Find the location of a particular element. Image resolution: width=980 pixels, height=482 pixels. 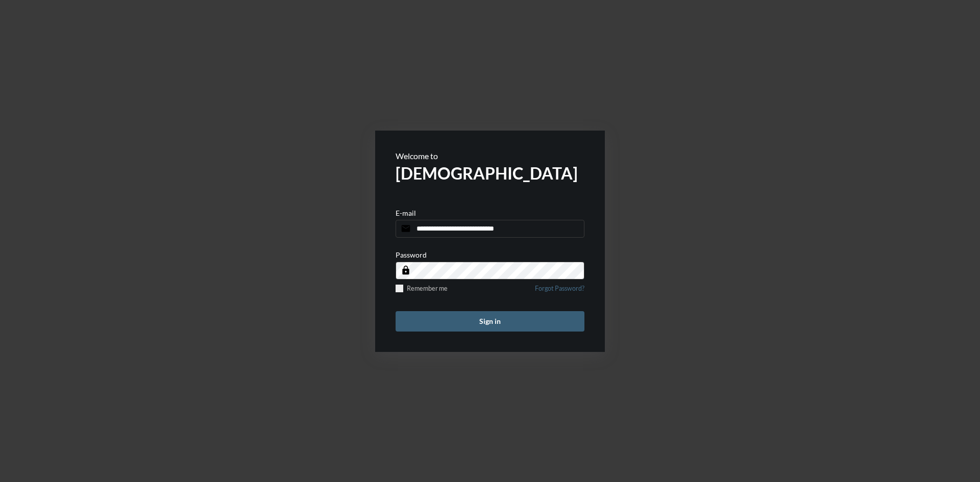

p: Welcome to is located at coordinates (490, 155).